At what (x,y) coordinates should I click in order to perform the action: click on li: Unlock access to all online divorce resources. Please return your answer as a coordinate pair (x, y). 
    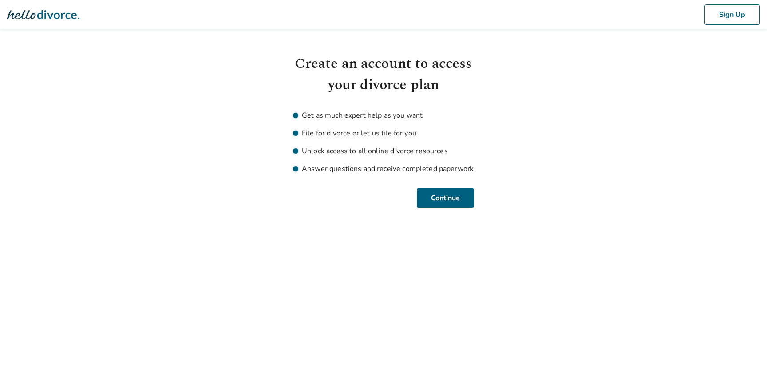
    Looking at the image, I should click on (383, 151).